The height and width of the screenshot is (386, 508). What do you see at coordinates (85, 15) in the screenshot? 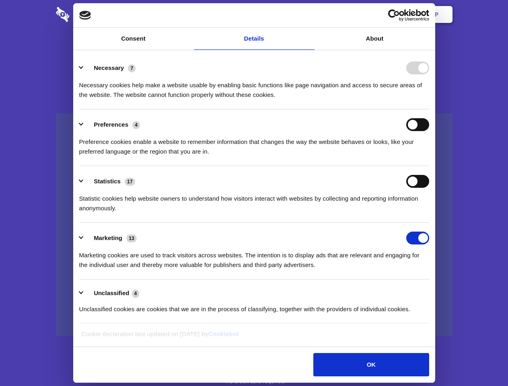
I see `img: logo` at bounding box center [85, 15].